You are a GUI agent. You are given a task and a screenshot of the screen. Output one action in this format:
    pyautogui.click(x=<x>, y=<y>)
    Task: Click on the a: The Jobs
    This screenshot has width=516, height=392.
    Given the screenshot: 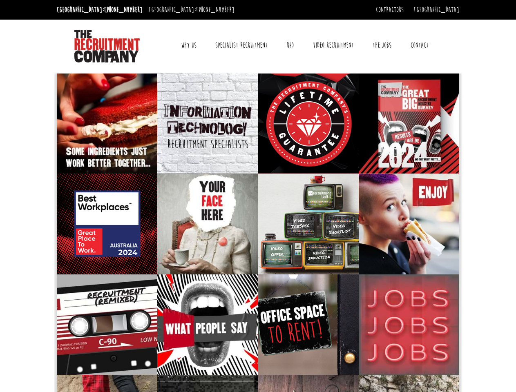 What is the action you would take?
    pyautogui.click(x=382, y=45)
    